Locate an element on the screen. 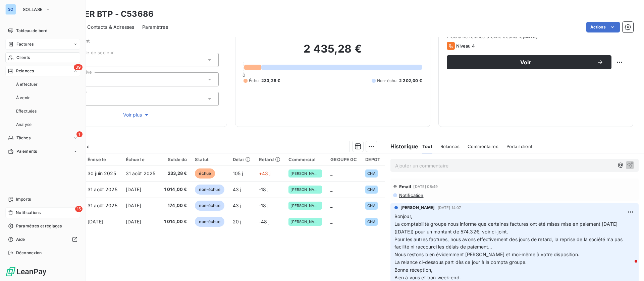 Image resolution: width=644 pixels, height=281 pixels. img: Logo LeanPay is located at coordinates (26, 272).